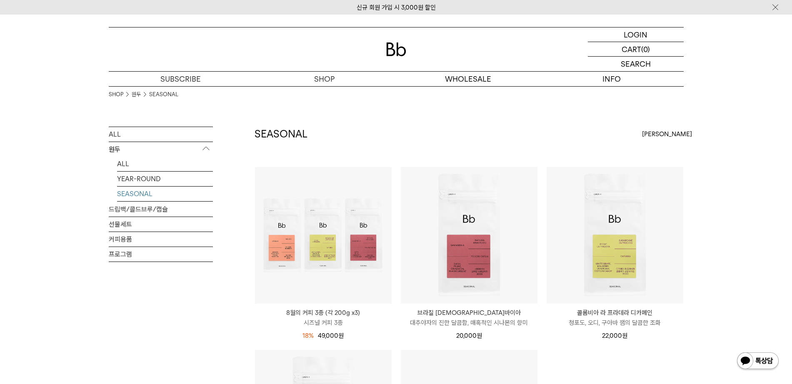 The image size is (792, 384). Describe the element at coordinates (469, 235) in the screenshot. I see `a: 브라질 사맘바이아` at that location.